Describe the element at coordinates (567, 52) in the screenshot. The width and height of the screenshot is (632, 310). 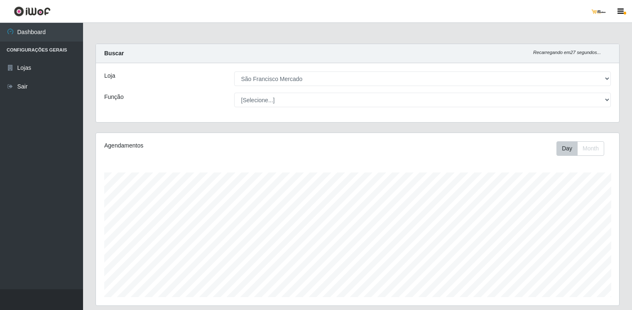
I see `i: Recarregando em 27 segundos...` at that location.